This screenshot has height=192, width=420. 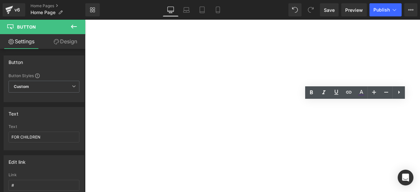 I want to click on a: New Library, so click(x=92, y=10).